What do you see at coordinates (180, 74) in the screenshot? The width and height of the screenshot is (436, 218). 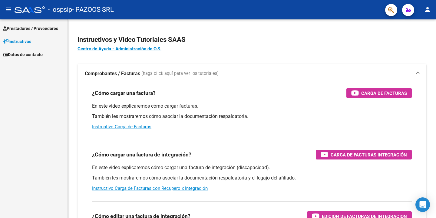 I see `span: (haga click aquí para ver los tutoriales)` at bounding box center [180, 74].